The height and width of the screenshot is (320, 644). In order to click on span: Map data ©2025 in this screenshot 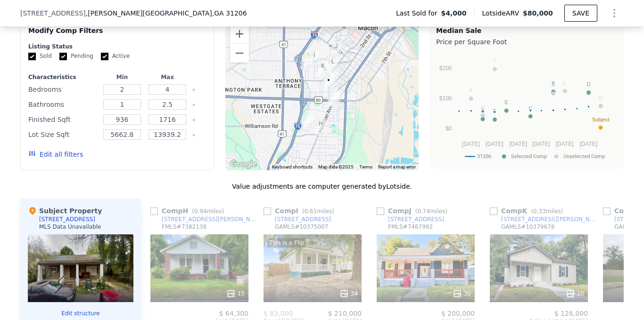, I will do `click(336, 167)`.